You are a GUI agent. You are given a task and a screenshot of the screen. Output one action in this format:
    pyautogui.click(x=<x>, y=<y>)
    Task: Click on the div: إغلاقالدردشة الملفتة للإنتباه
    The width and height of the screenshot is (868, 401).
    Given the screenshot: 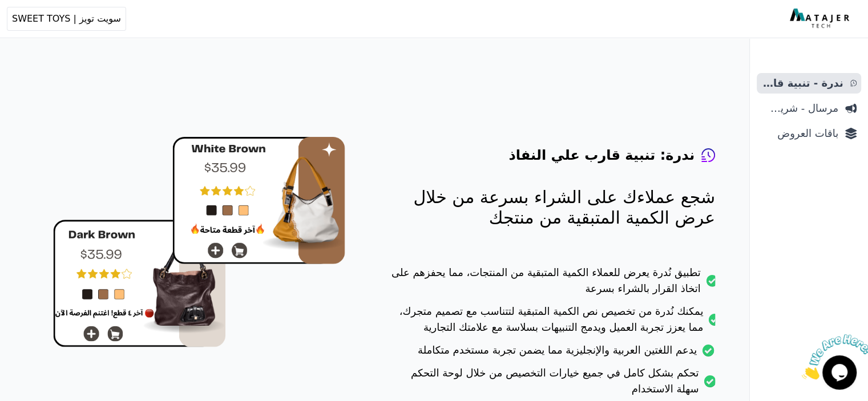 What is the action you would take?
    pyautogui.click(x=35, y=27)
    